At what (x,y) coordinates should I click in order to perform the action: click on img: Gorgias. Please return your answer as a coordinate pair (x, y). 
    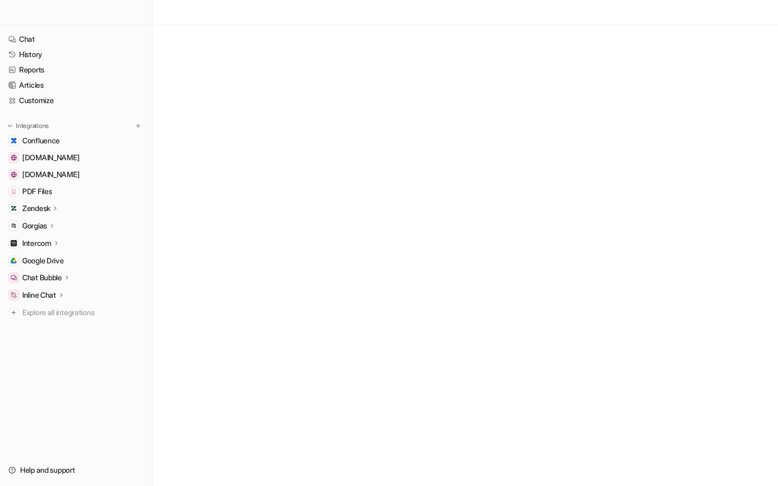
    Looking at the image, I should click on (14, 226).